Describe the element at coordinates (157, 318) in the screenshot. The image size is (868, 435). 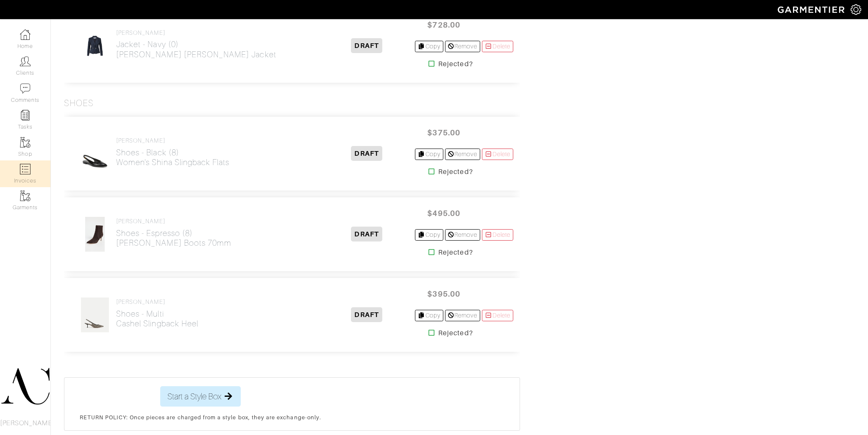
I see `h2: Shoes - Multi Cashel Slingback Heel` at that location.